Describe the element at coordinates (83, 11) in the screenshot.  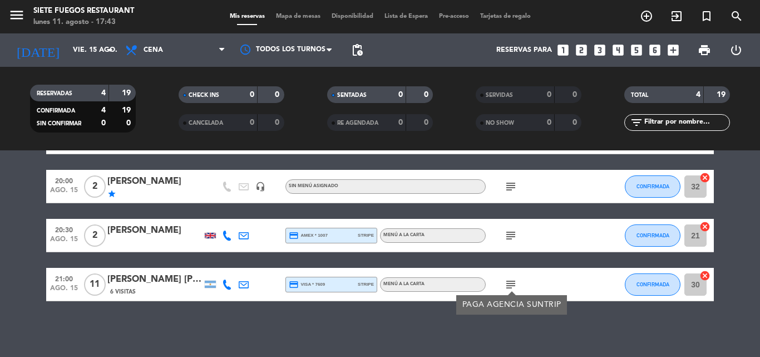
I see `div: Siete Fuegos Restaurant` at that location.